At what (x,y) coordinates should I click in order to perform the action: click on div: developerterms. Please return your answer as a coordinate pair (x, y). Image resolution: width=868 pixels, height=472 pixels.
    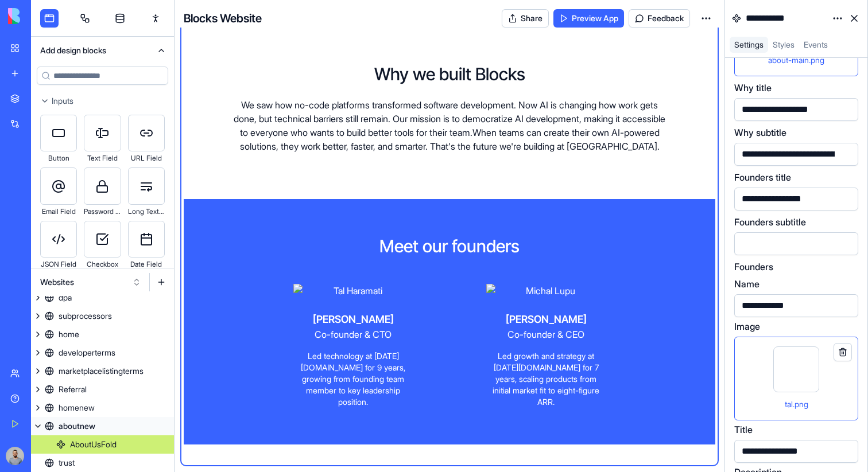
    Looking at the image, I should click on (86, 353).